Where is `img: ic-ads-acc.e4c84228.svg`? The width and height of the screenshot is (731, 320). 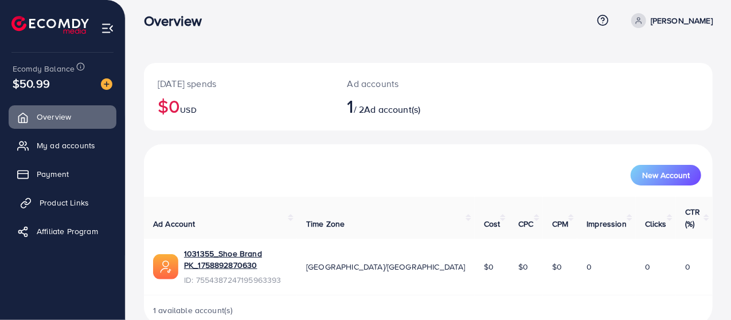 img: ic-ads-acc.e4c84228.svg is located at coordinates (166, 267).